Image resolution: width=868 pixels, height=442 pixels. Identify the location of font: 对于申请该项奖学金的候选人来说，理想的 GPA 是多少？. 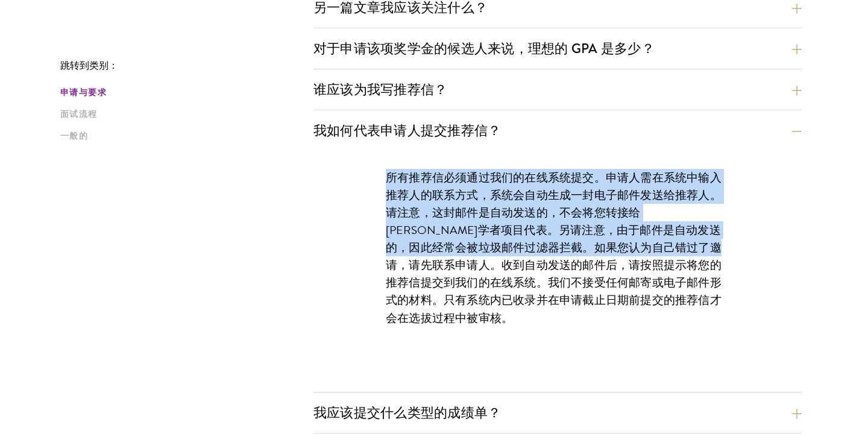
(484, 48).